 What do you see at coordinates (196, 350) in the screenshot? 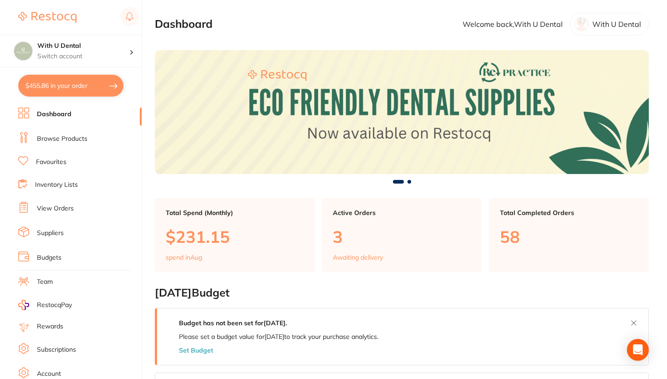
I see `button: Set Budget` at bounding box center [196, 350].